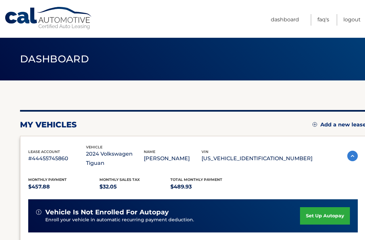 The height and width of the screenshot is (240, 365). I want to click on a: Cal Automotive, so click(49, 18).